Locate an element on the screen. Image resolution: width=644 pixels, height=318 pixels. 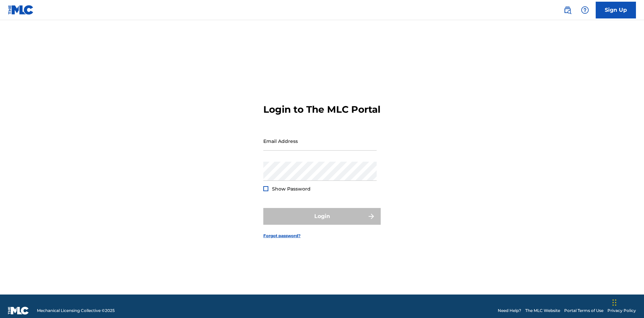
img: logo is located at coordinates (18, 310).